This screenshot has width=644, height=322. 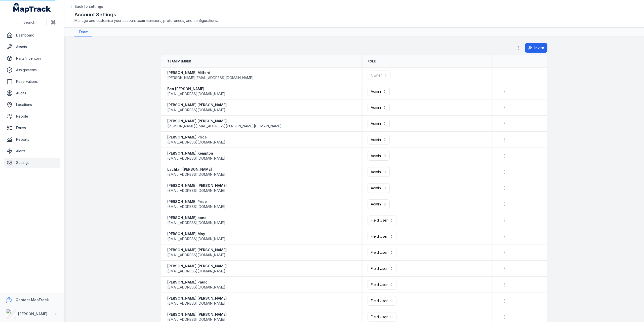 I want to click on a: Assignments, so click(x=32, y=70).